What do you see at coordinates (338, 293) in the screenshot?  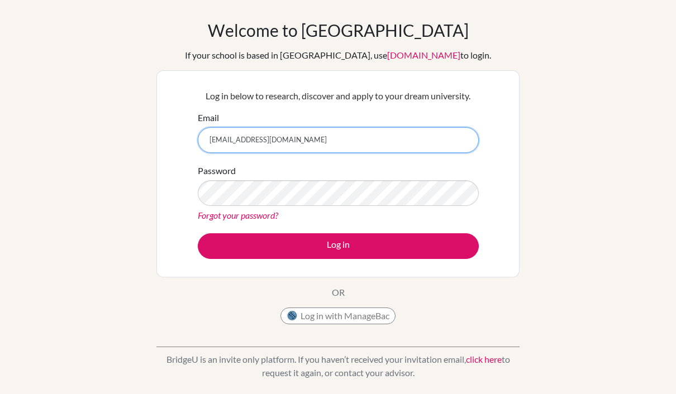 I see `p: OR` at bounding box center [338, 293].